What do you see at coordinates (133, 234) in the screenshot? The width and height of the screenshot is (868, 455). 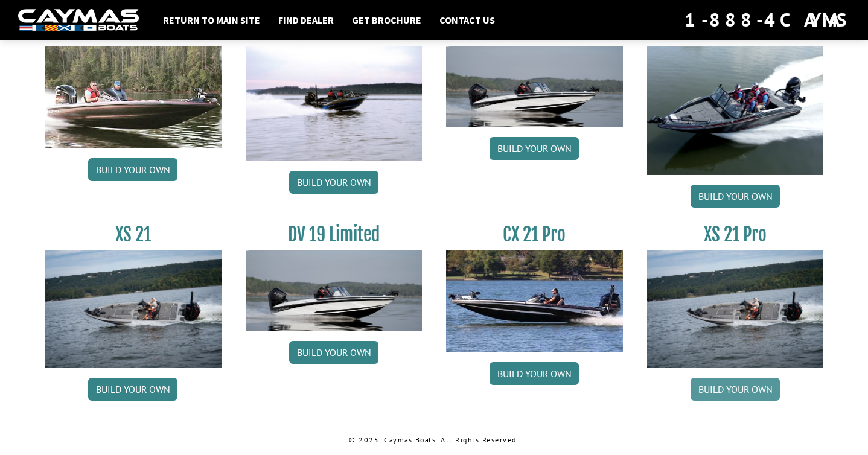 I see `h3: XS 21` at bounding box center [133, 234].